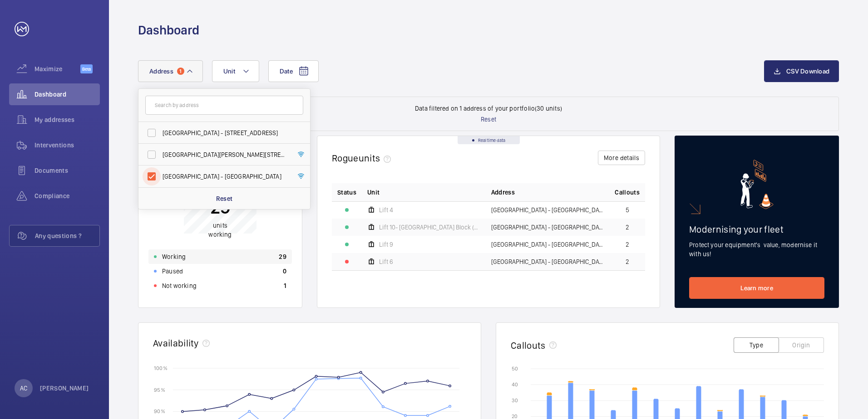 The image size is (868, 419). Describe the element at coordinates (160, 368) in the screenshot. I see `text: 100 %` at that location.